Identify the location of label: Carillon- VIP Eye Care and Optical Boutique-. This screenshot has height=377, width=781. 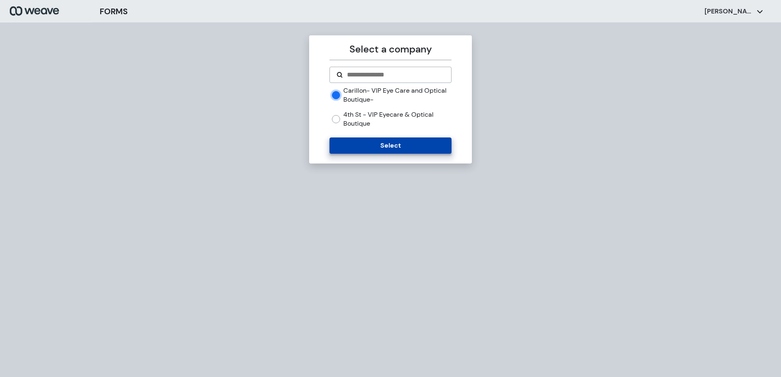
(397, 95).